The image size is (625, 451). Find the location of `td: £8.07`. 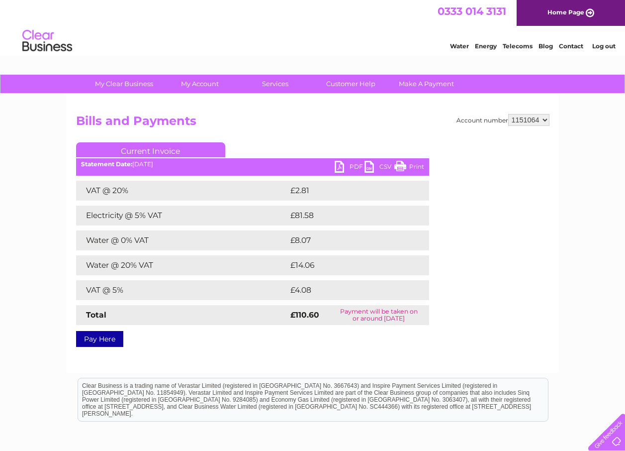

td: £8.07 is located at coordinates (347, 240).